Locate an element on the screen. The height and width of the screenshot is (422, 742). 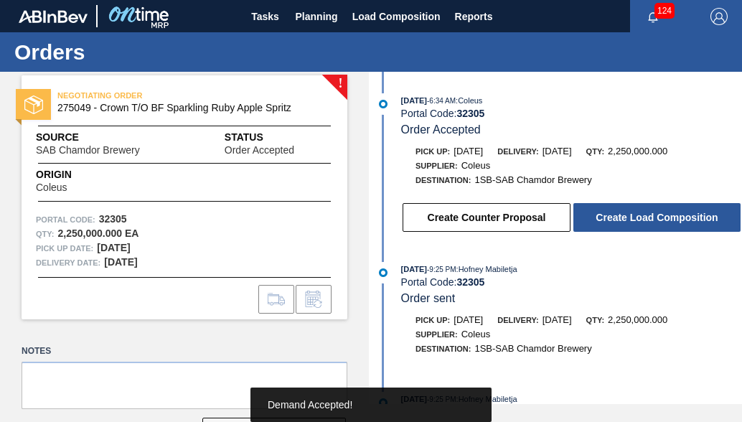
img: status is located at coordinates (34, 105).